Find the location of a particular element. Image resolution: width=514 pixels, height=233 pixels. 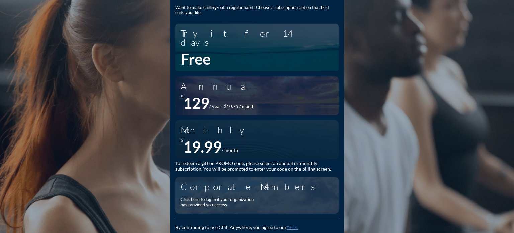

div: Monthly is located at coordinates (215, 130).